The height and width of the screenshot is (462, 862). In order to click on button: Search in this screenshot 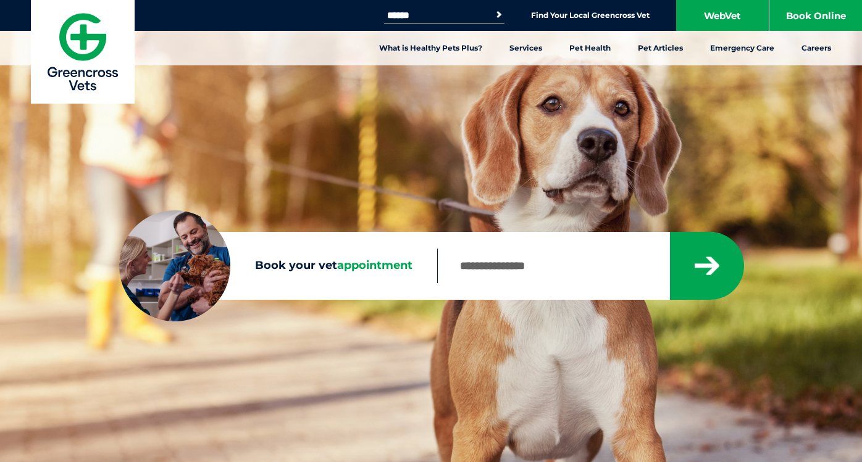, I will do `click(499, 15)`.